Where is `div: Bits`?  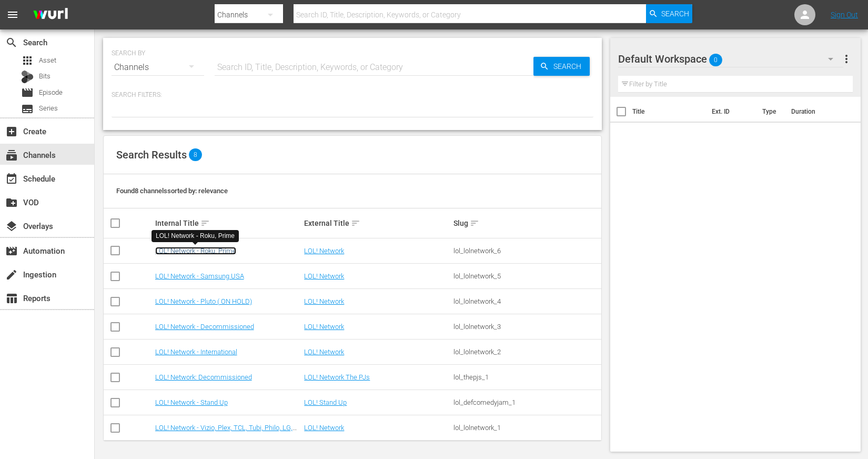
div: Bits is located at coordinates (27, 77).